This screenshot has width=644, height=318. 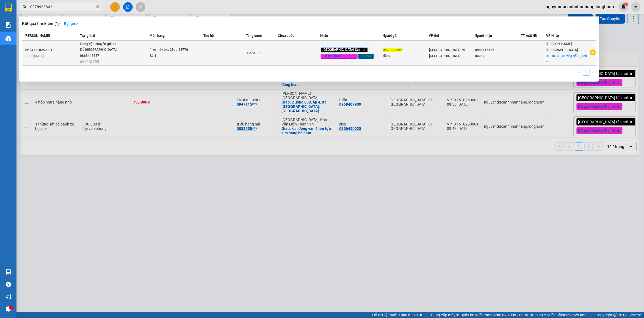 I want to click on span: Người nhận, so click(x=484, y=35).